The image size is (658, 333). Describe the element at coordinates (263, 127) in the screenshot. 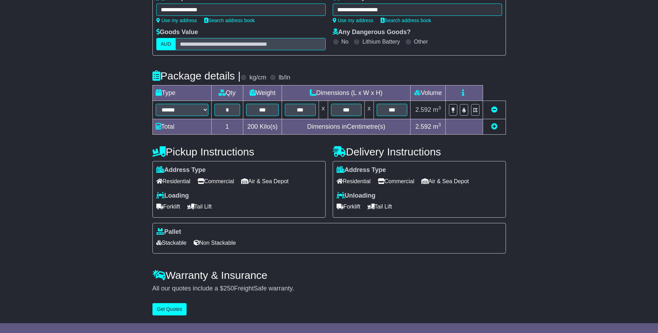

I see `td: Kilo(s)` at that location.